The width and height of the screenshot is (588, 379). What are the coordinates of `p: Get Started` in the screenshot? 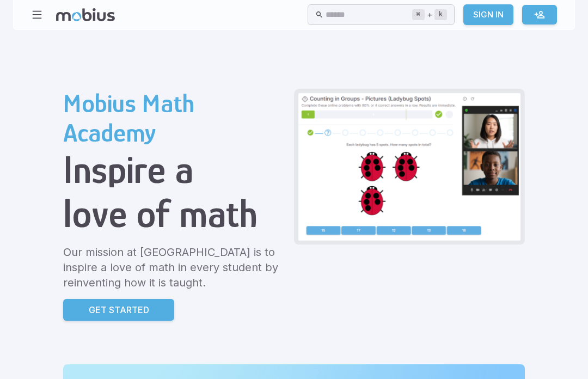 It's located at (119, 309).